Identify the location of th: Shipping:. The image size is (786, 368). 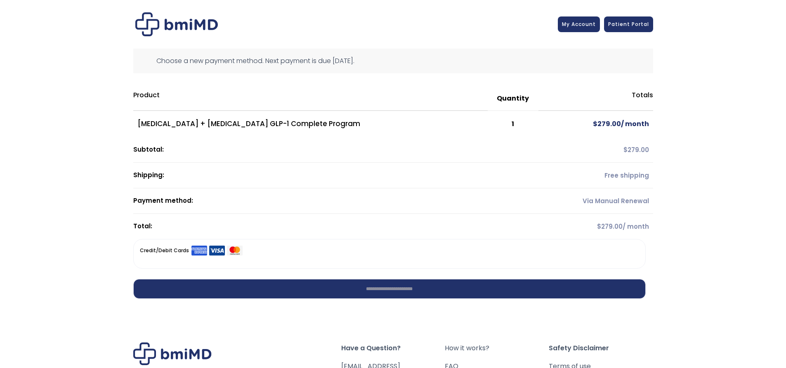
(336, 176).